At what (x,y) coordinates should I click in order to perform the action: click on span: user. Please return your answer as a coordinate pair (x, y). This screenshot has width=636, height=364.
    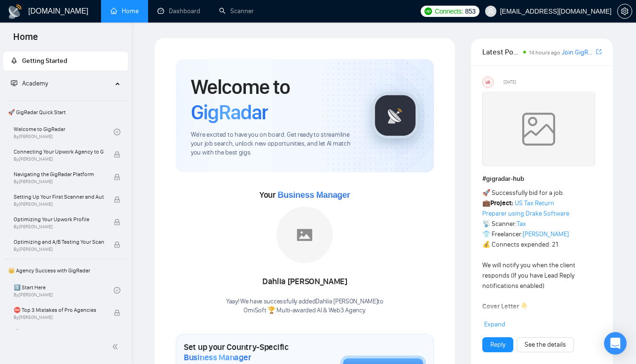
    Looking at the image, I should click on (491, 12).